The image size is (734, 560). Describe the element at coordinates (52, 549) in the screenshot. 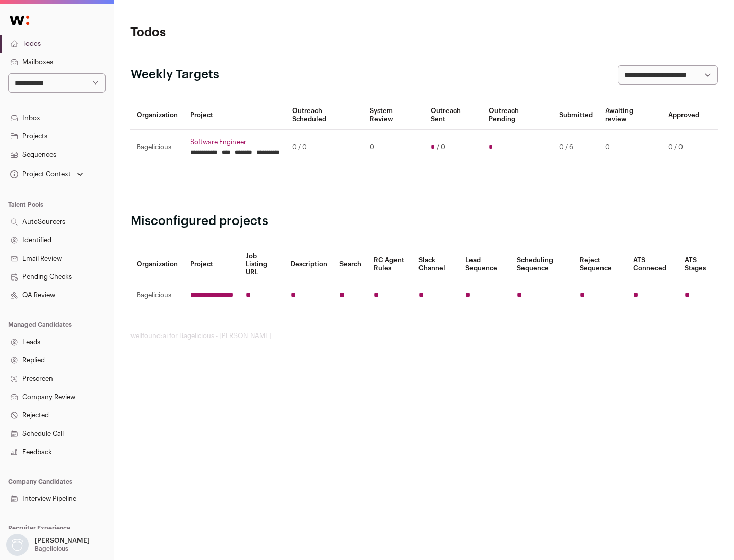

I see `p: Bagelicious` at that location.